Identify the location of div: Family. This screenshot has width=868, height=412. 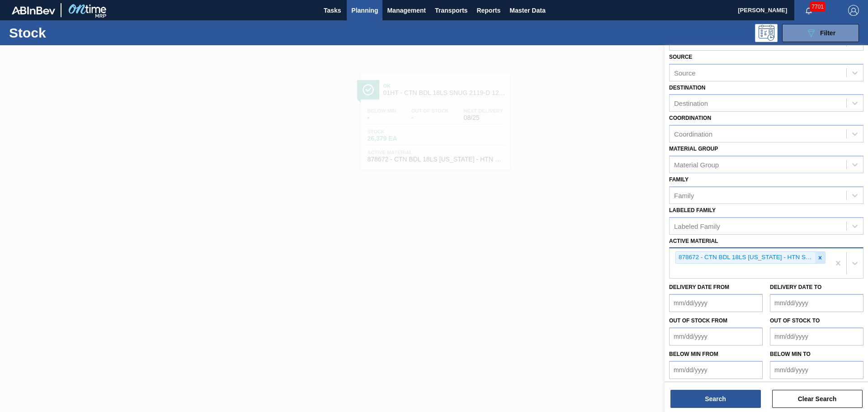
(684, 195).